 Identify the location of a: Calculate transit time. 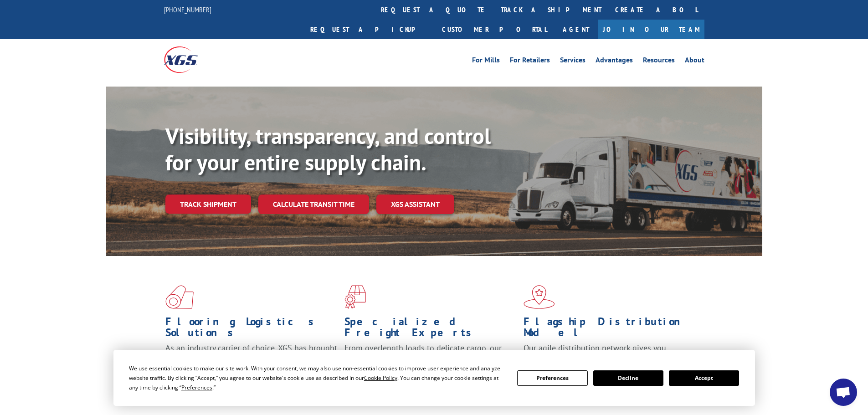
(314, 205).